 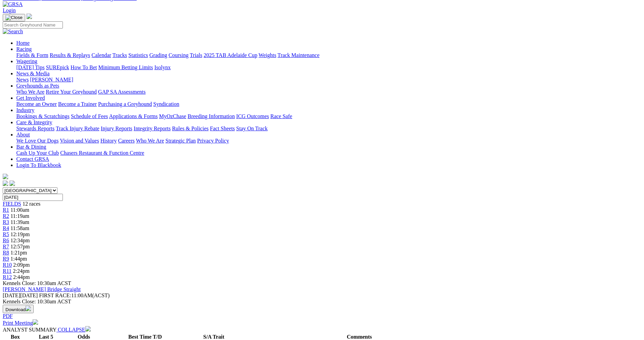 What do you see at coordinates (20, 246) in the screenshot?
I see `span: 12:57pm` at bounding box center [20, 246].